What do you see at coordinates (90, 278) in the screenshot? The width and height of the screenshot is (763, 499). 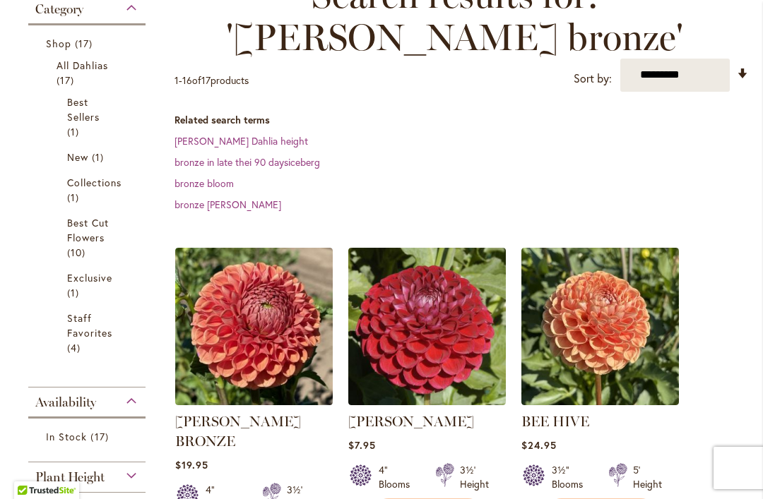 I see `span: Exclusive` at bounding box center [90, 278].